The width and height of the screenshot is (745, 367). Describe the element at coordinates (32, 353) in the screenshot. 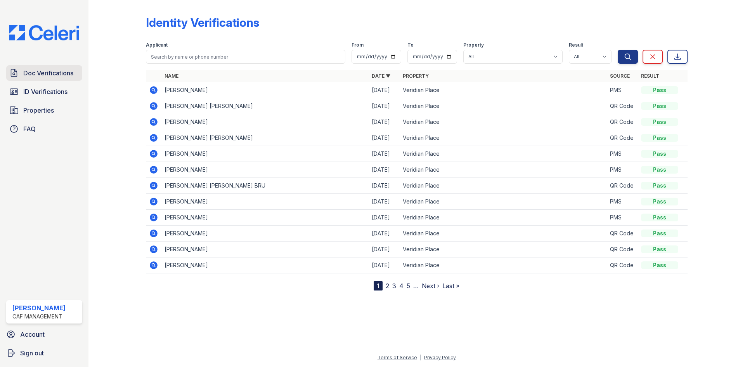

I see `span: Sign out` at that location.